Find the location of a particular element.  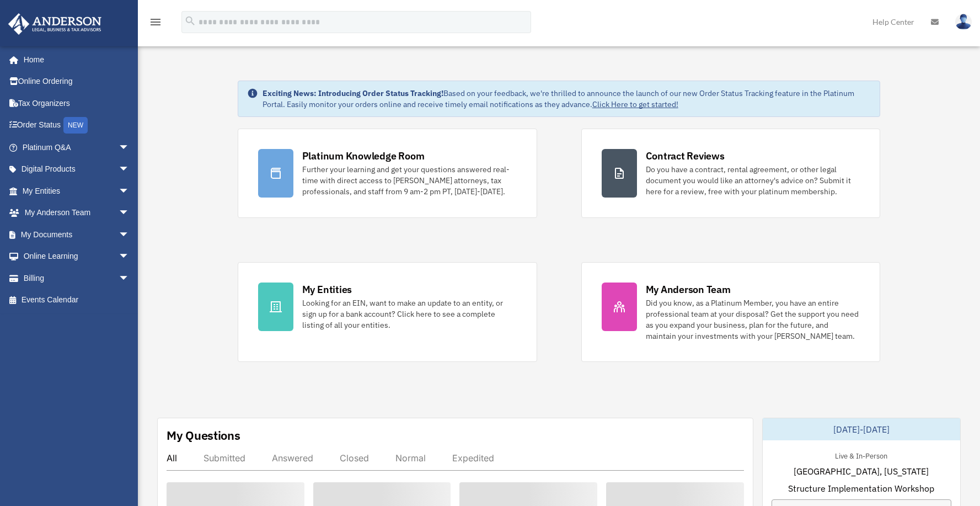

div: NEW is located at coordinates (76, 125).